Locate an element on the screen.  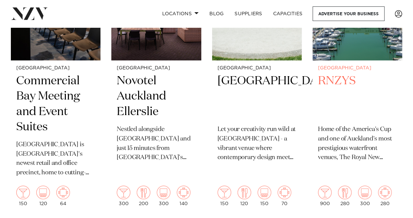
a: Capacities is located at coordinates (288, 14).